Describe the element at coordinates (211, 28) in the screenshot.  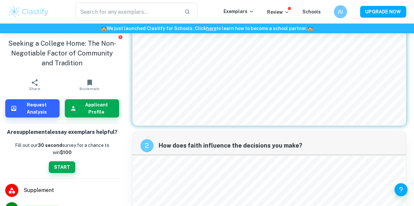
I see `a: here` at that location.